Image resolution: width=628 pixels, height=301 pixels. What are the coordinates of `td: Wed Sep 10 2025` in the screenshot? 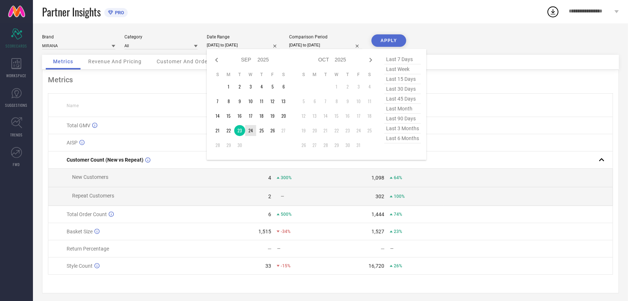 It's located at (251, 101).